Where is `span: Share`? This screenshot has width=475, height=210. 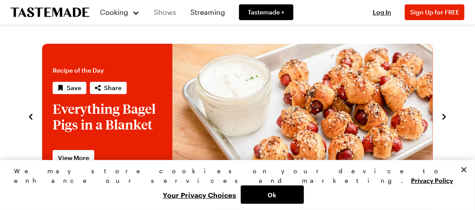
span: Share is located at coordinates (113, 88).